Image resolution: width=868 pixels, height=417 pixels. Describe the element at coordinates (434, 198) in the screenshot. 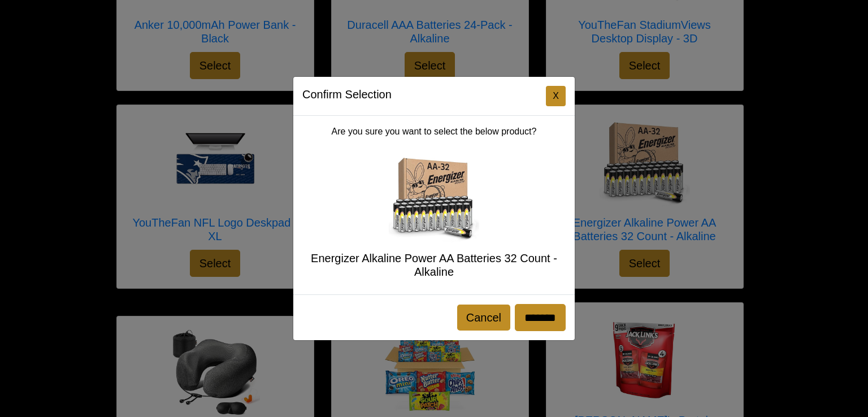

I see `img: Energizer Alkaline Power AA Batteries 32 Count - Alkaline` at that location.